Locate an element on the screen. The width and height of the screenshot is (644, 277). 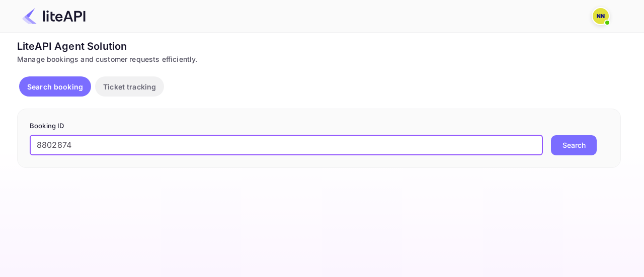
input: Enter Booking ID (e.g., 63782194) is located at coordinates (286, 145).